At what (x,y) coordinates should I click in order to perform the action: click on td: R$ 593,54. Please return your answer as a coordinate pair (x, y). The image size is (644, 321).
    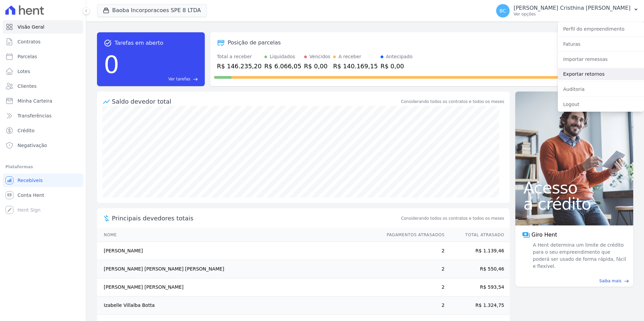
    Looking at the image, I should click on (477, 287).